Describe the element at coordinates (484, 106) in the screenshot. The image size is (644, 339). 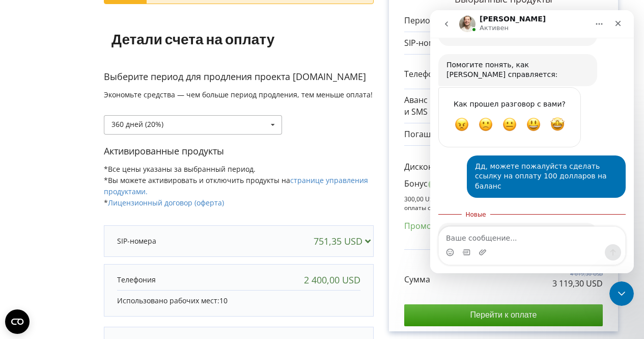
I see `p: Аванс на пакеты связи, переадресацию и SMS` at that location.